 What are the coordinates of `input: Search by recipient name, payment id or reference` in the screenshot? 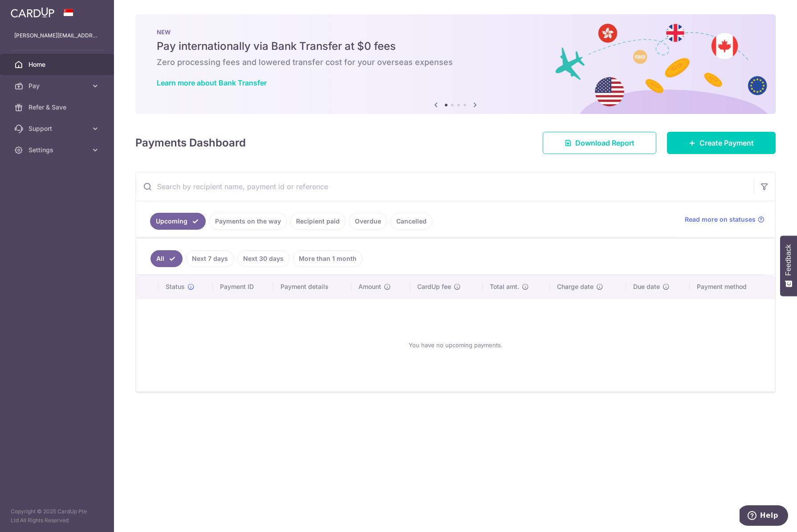 It's located at (445, 187).